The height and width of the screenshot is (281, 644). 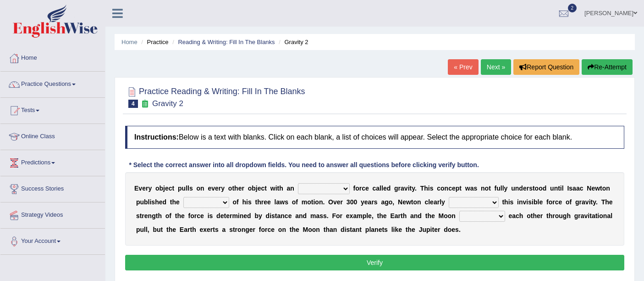 I want to click on b: m, so click(x=313, y=216).